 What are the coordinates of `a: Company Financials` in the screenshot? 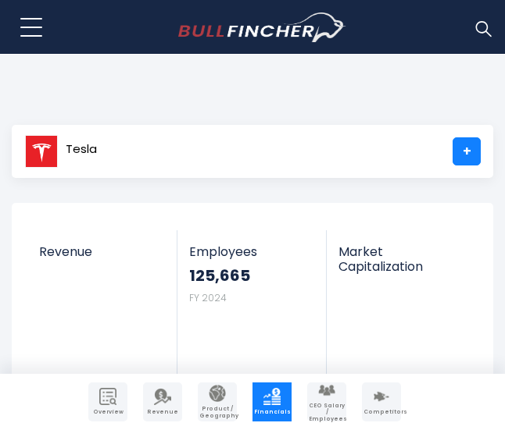 It's located at (272, 402).